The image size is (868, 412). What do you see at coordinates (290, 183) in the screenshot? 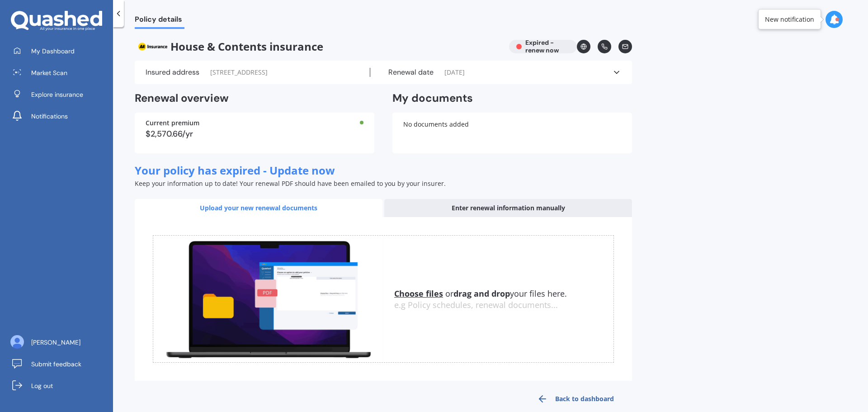
I see `span: Keep your information up to date! Your renewal PDF should have been emailed to you by your insurer.` at bounding box center [290, 183].